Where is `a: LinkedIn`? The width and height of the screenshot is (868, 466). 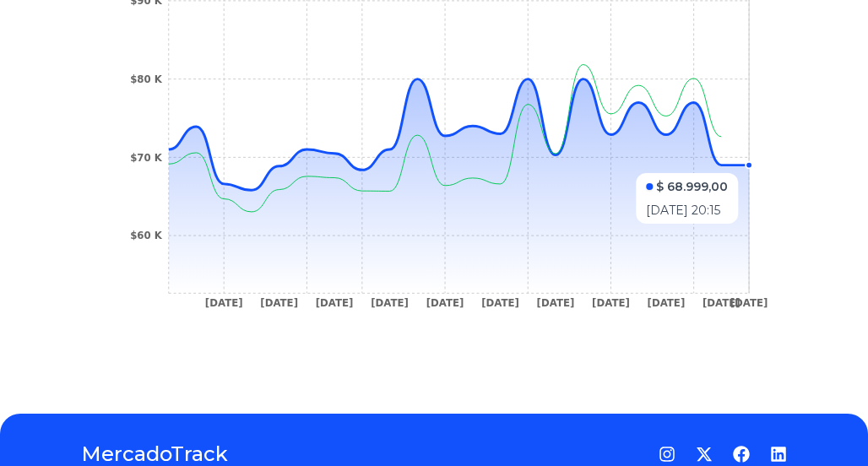 a: LinkedIn is located at coordinates (778, 454).